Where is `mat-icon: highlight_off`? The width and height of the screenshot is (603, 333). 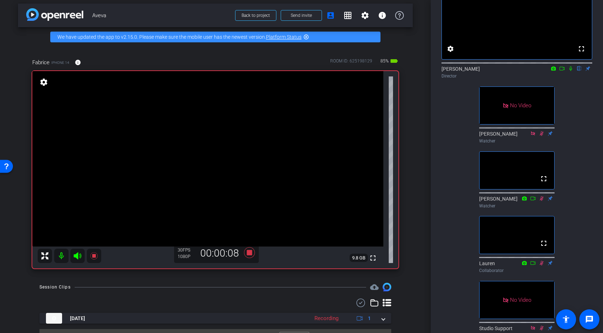 mat-icon: highlight_off is located at coordinates (306, 37).